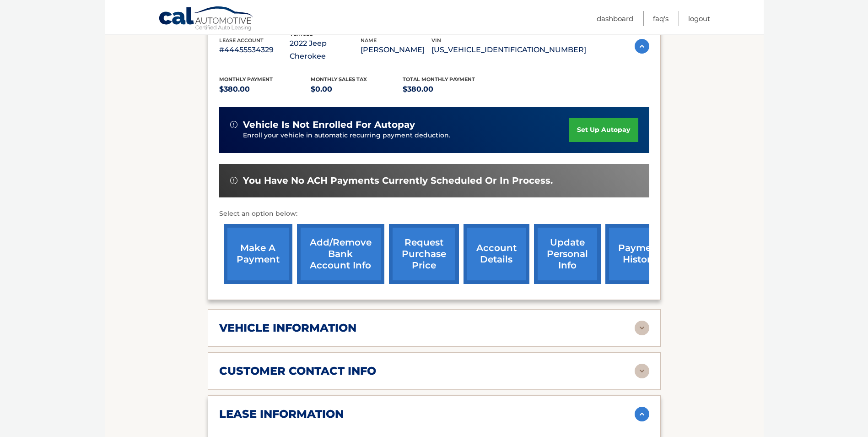 The width and height of the screenshot is (868, 437). I want to click on span: Monthly sales Tax, so click(339, 79).